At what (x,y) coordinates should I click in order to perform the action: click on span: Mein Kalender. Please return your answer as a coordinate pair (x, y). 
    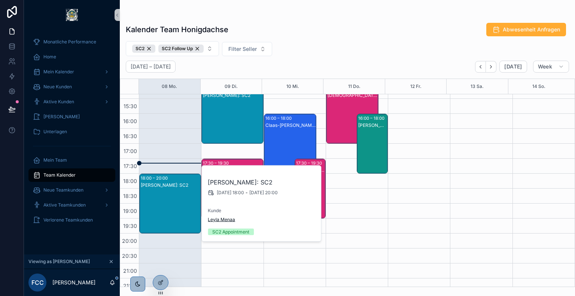
    Looking at the image, I should click on (59, 72).